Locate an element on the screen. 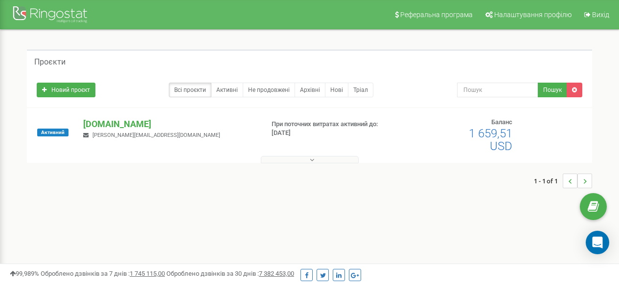  a: Новий проєкт is located at coordinates (66, 90).